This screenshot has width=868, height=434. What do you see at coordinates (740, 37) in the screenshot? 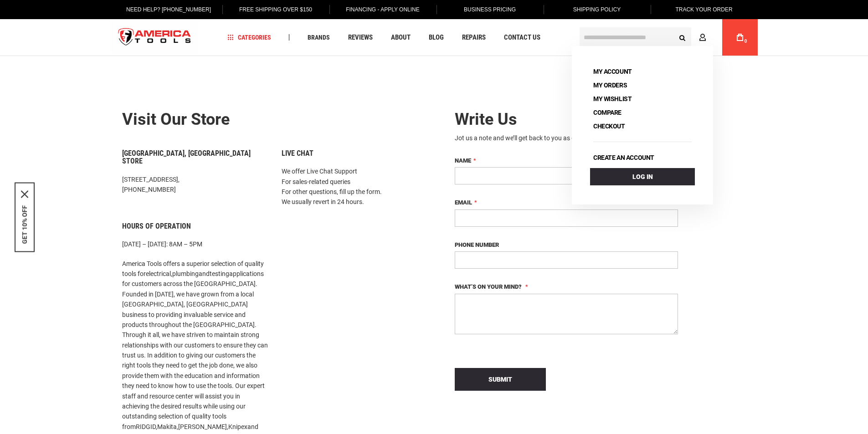
I see `a: 0` at bounding box center [740, 37].